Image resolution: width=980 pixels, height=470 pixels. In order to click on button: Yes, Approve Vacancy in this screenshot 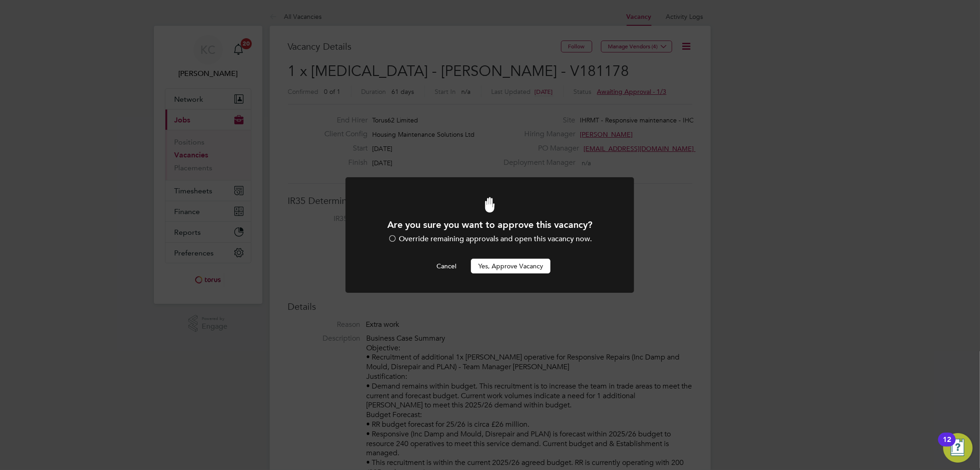, I will do `click(510, 266)`.